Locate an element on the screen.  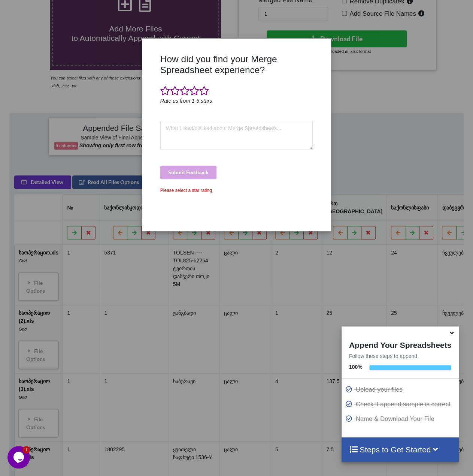
div: Please select a star rating is located at coordinates (237, 191).